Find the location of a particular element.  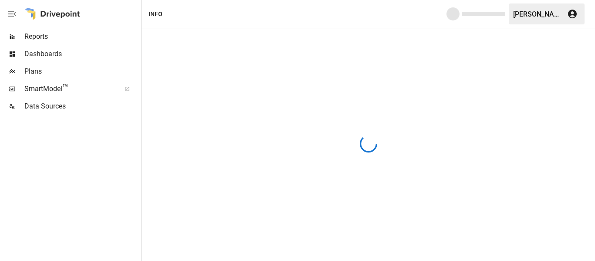

span: Reports is located at coordinates (82, 37).